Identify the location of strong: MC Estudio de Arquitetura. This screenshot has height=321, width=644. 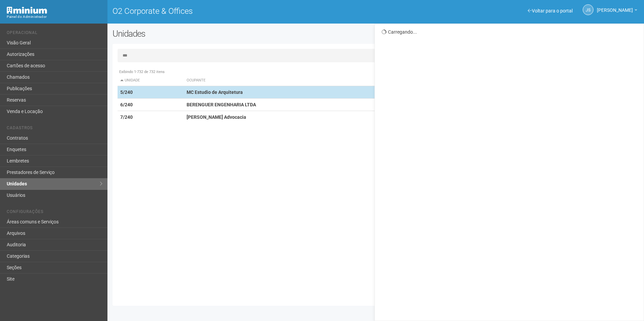
(215, 92).